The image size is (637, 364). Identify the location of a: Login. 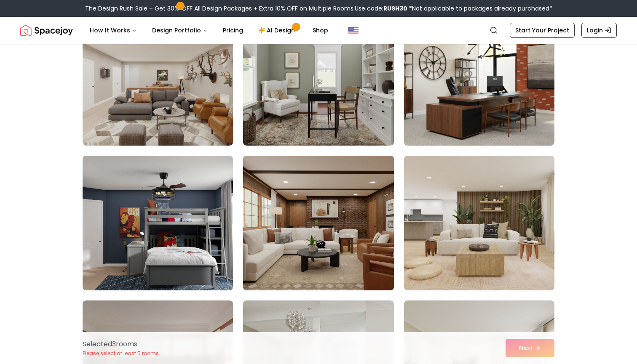
(599, 30).